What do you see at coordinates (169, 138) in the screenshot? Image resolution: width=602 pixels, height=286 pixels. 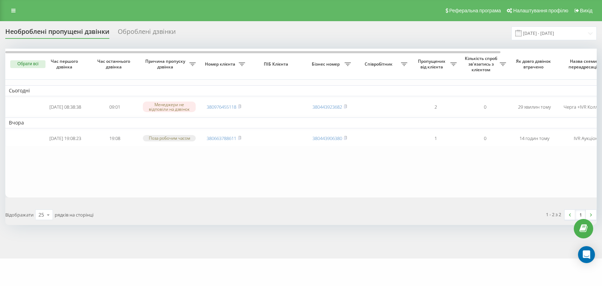 I see `div: Поза робочим часом` at bounding box center [169, 138].